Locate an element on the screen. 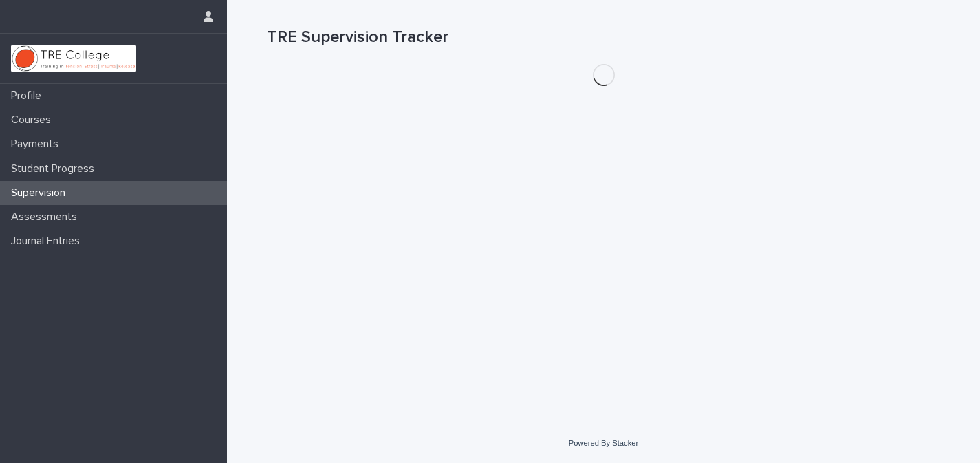  p: Student Progress is located at coordinates (55, 168).